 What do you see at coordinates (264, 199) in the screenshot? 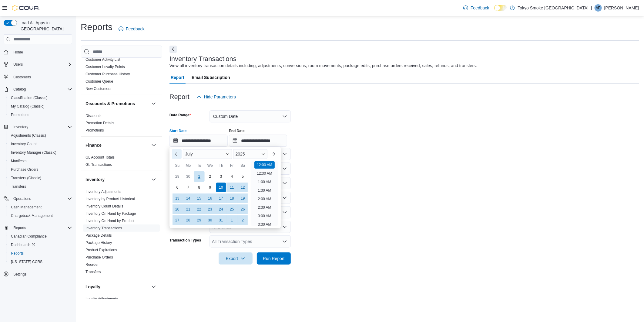
I see `li: 2:00 AM` at bounding box center [264, 199].